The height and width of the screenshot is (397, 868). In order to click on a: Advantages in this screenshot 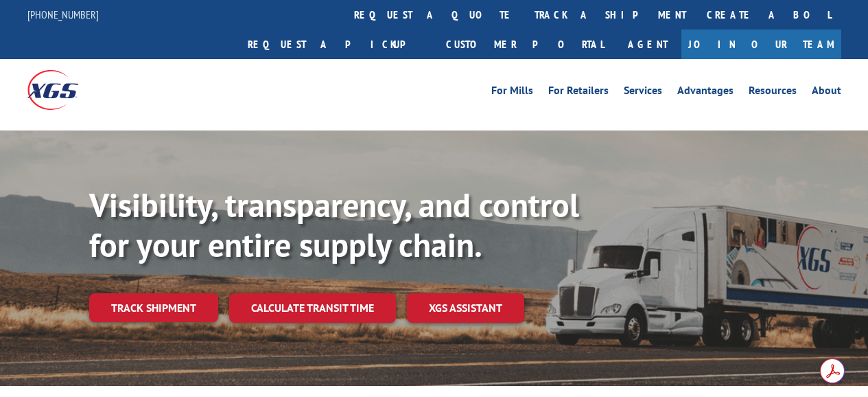, I will do `click(705, 93)`.